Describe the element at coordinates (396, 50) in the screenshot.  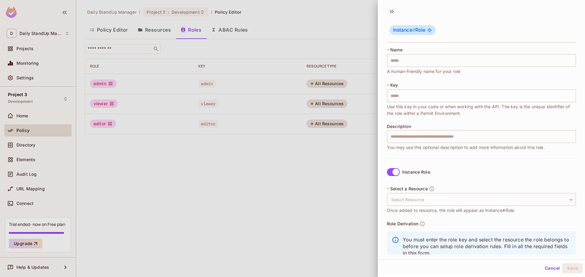
I see `span: Name` at that location.